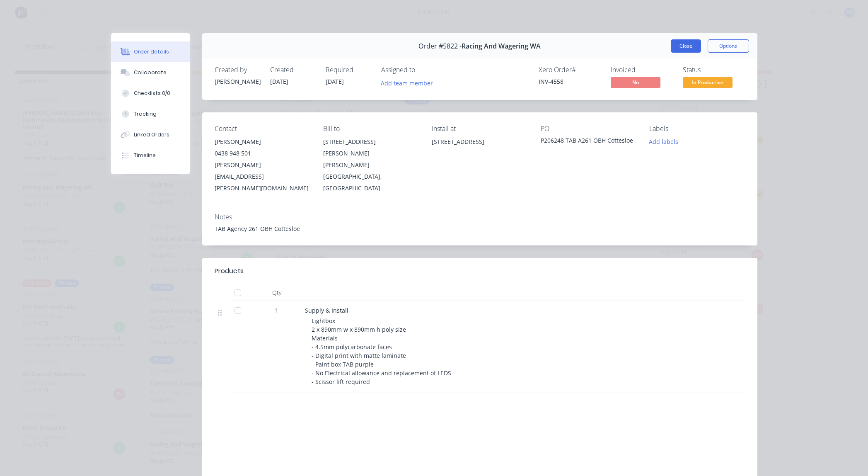  What do you see at coordinates (480, 228) in the screenshot?
I see `div: TAB Agency 261 OBH Cottesloe` at bounding box center [480, 228].